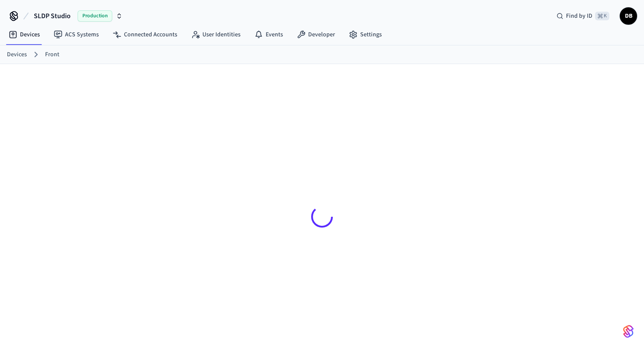  Describe the element at coordinates (268, 35) in the screenshot. I see `a: Events` at that location.